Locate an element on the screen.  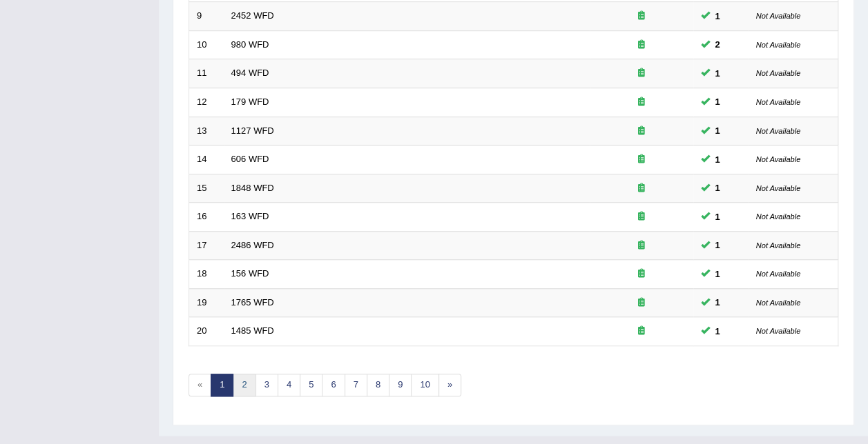
a: 1485 WFD is located at coordinates (253, 330).